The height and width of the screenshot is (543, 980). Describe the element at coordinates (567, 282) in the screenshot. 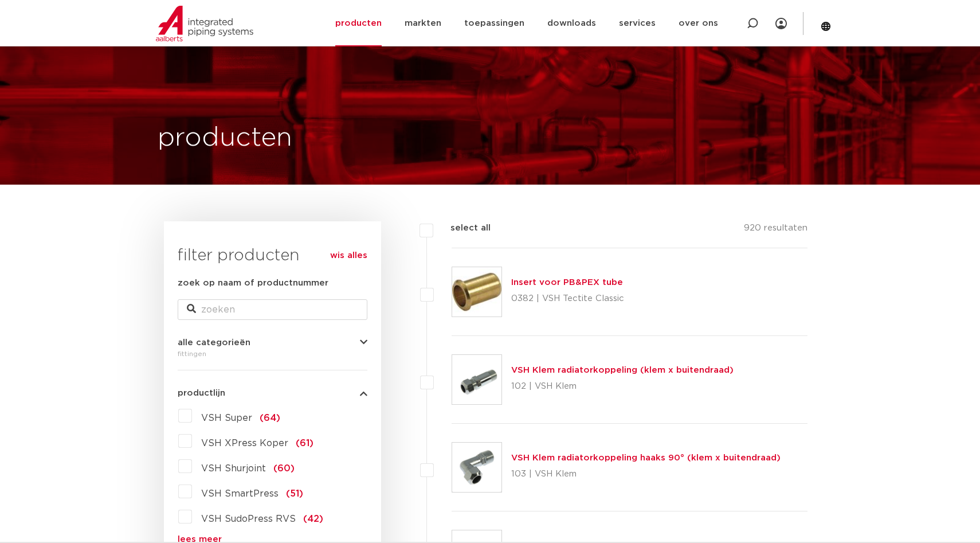

I see `a: Insert voor PB&PEX tube` at that location.